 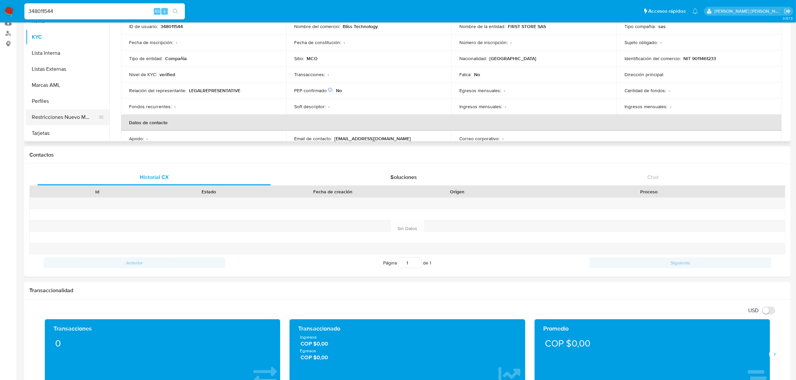 What do you see at coordinates (136, 139) in the screenshot?
I see `p: Apodo :` at bounding box center [136, 139].